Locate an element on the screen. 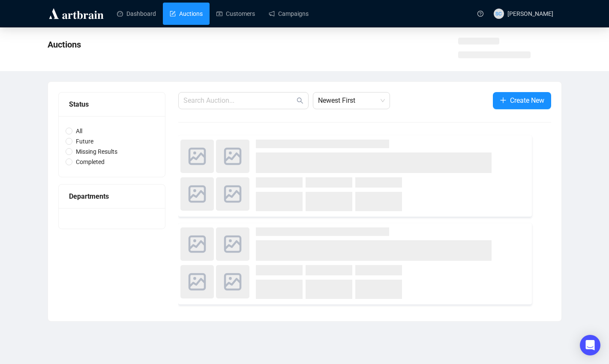 This screenshot has width=609, height=364. a: Auctions is located at coordinates (186, 13).